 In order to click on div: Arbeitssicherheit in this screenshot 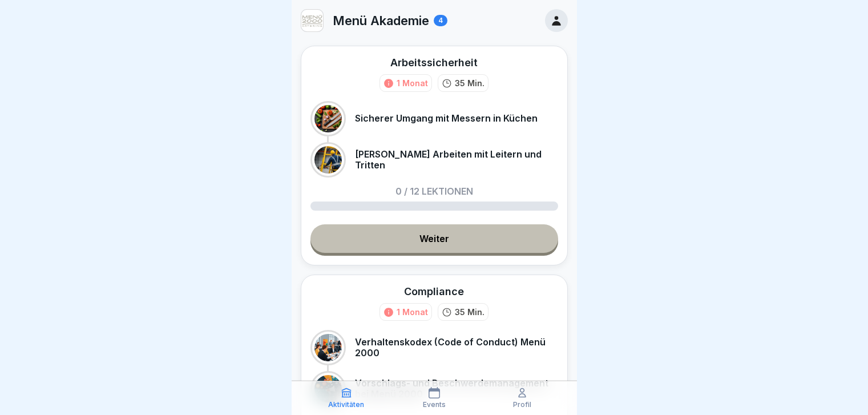, I will do `click(434, 62)`.